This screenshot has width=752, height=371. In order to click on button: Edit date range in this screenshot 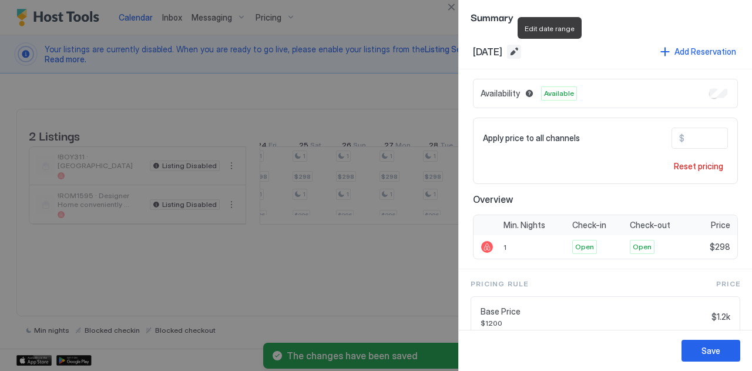, I will do `click(514, 52)`.